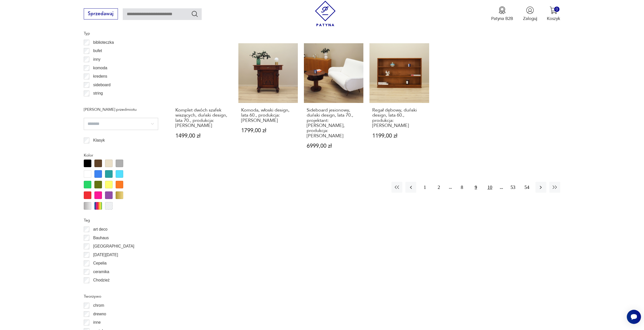 This screenshot has height=330, width=644. What do you see at coordinates (502, 10) in the screenshot?
I see `img: Ikona medalu` at bounding box center [502, 10].